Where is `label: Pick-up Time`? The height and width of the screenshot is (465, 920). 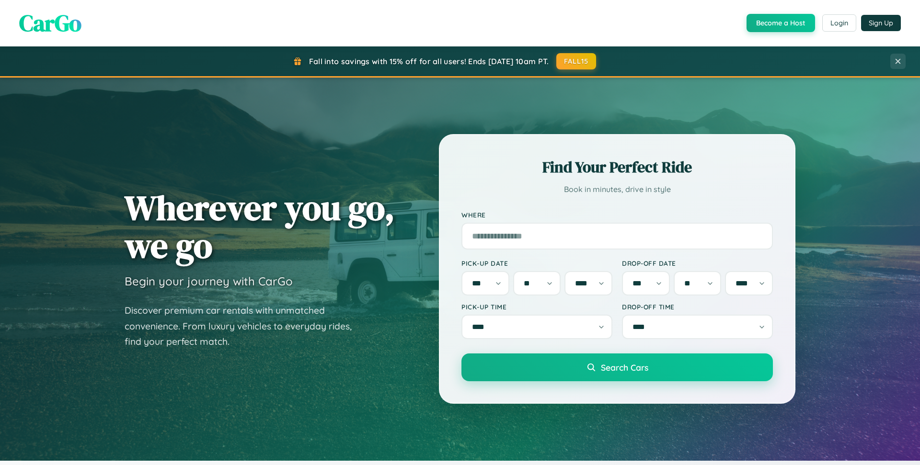 label: Pick-up Time is located at coordinates (537, 307).